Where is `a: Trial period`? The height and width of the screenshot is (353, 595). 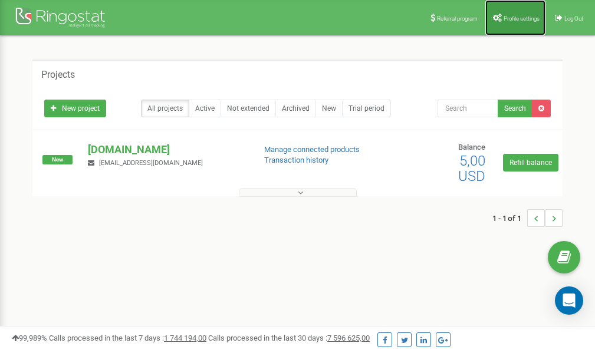 a: Trial period is located at coordinates (366, 108).